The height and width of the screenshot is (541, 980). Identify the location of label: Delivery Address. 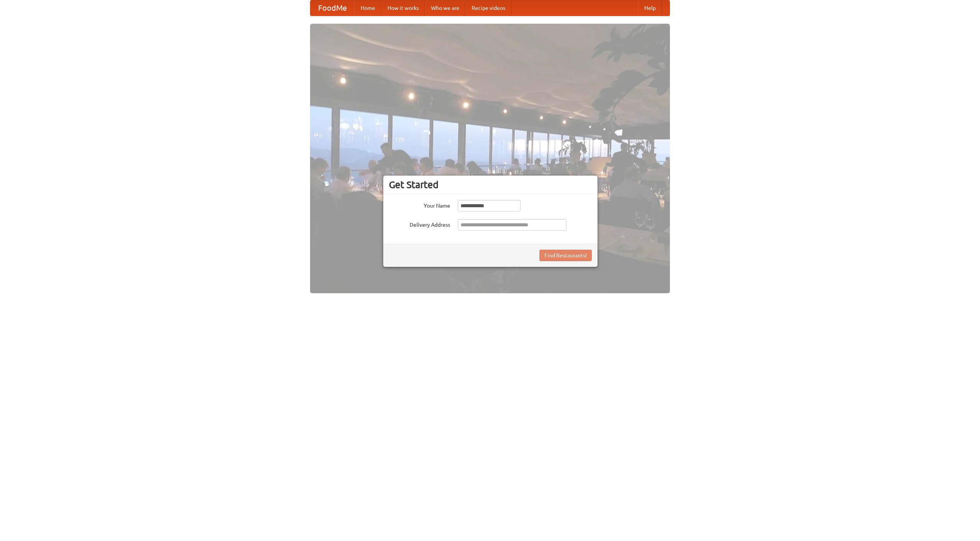
(420, 224).